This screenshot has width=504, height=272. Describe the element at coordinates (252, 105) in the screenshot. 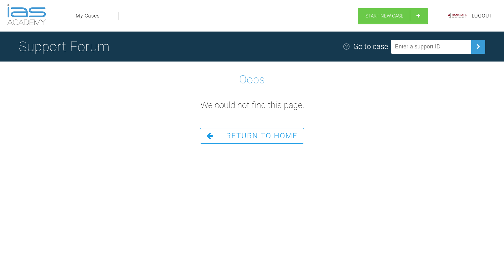

I see `h2: We could not find this page!` at that location.